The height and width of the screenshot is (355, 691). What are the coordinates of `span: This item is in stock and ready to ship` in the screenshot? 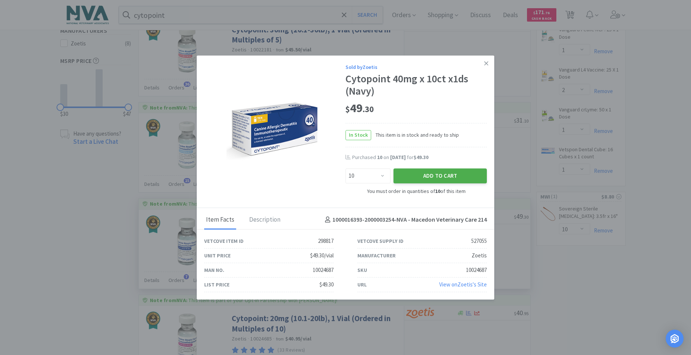 It's located at (415, 135).